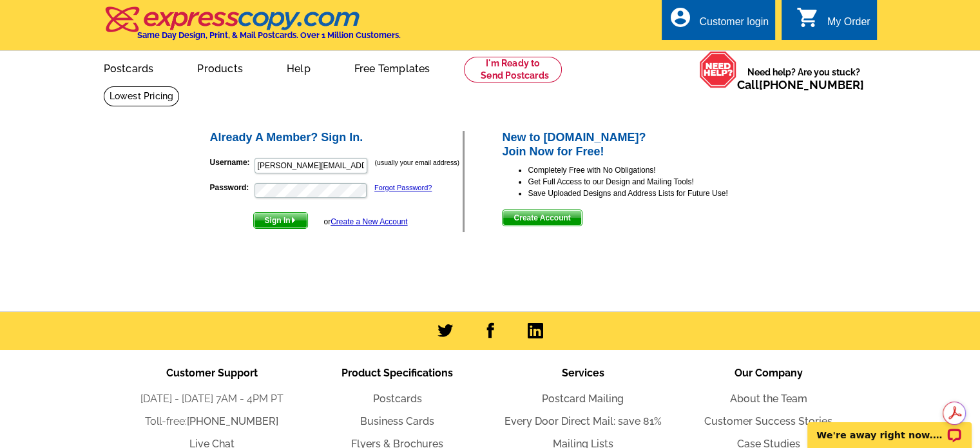  I want to click on a: Same Day Design, Print, & Mail Postcards. Over 1 Million Customers., so click(252, 28).